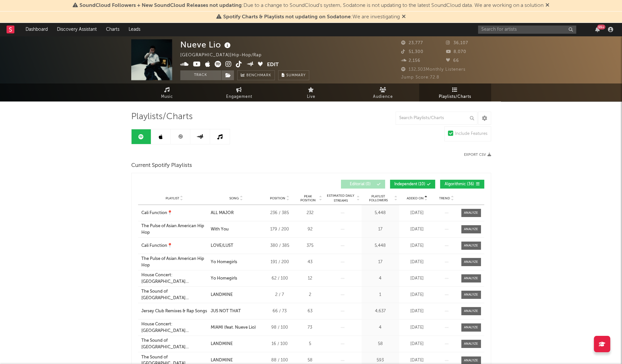 Image resolution: width=622 pixels, height=364 pixels. What do you see at coordinates (167, 97) in the screenshot?
I see `span: Music` at bounding box center [167, 97].